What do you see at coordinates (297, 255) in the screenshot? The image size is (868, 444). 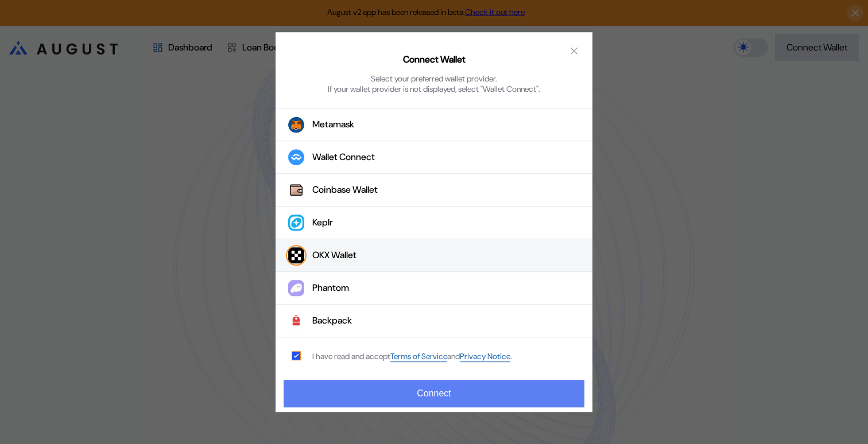 I see `img: OKX Wallet` at bounding box center [297, 255].